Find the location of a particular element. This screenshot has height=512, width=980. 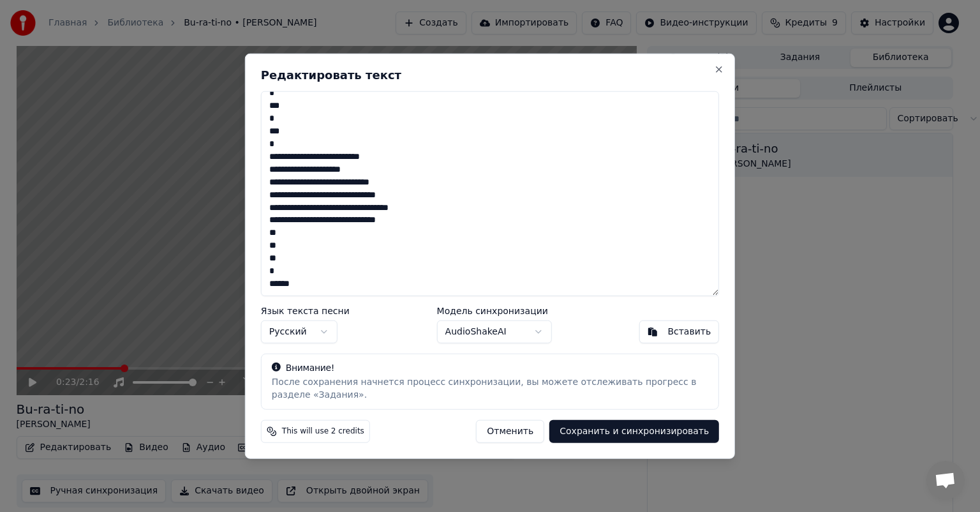

div: Внимание! is located at coordinates (490, 368).